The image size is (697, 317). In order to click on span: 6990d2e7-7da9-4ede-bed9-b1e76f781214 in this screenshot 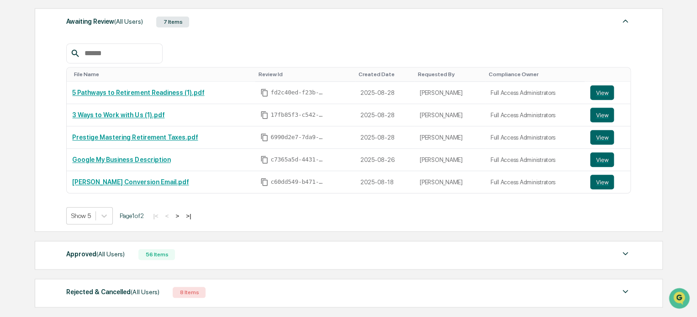, I will do `click(298, 138)`.